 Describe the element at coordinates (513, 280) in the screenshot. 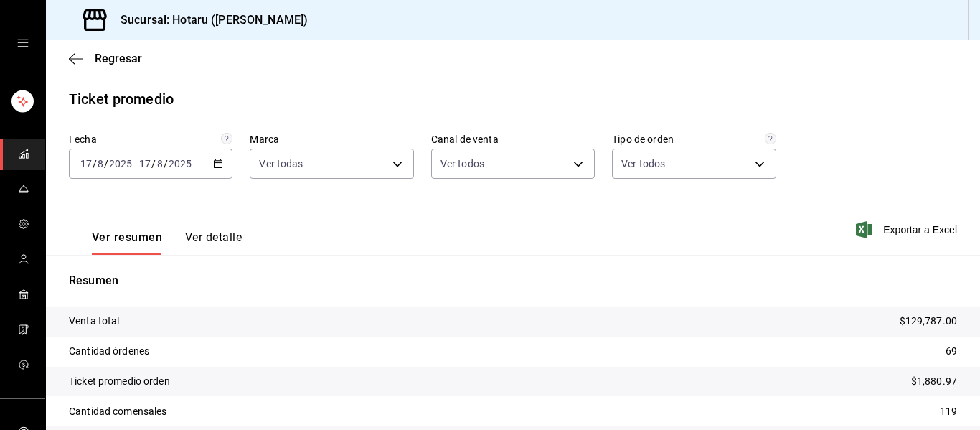

I see `p: Resumen` at that location.